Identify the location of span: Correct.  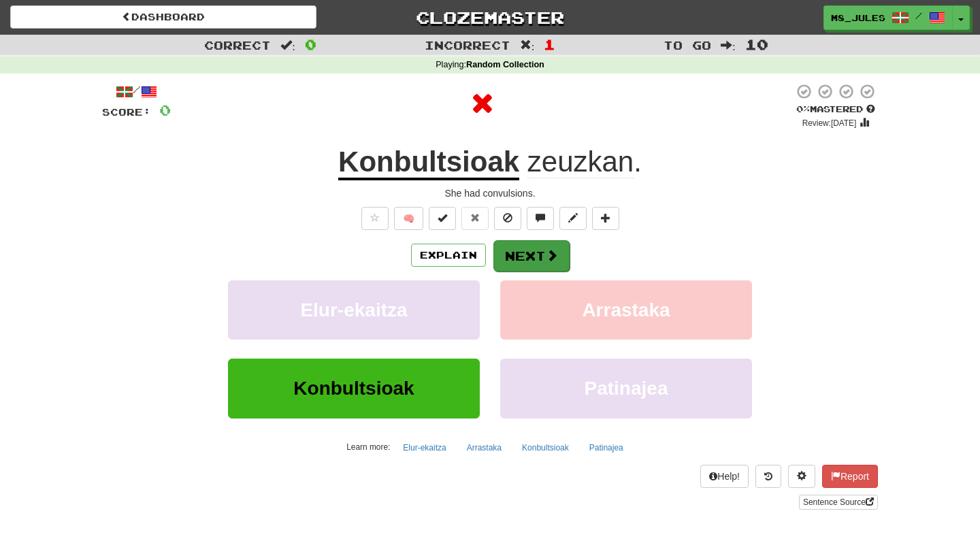
(238, 45).